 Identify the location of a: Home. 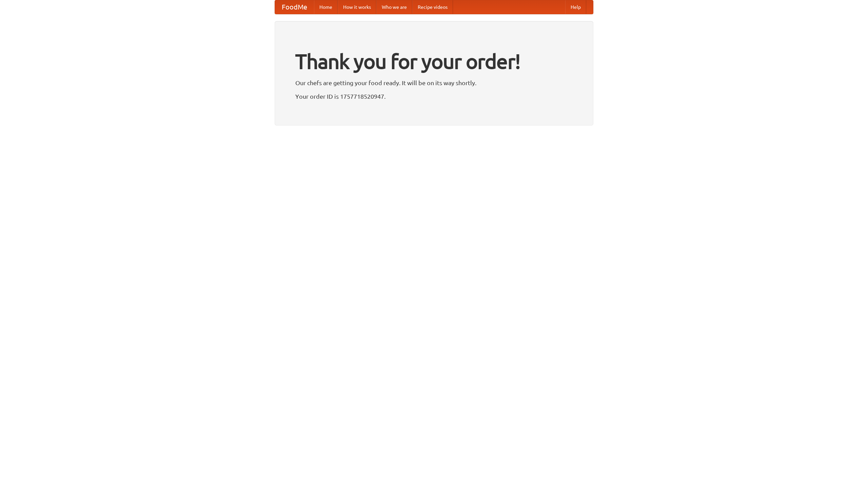
(326, 7).